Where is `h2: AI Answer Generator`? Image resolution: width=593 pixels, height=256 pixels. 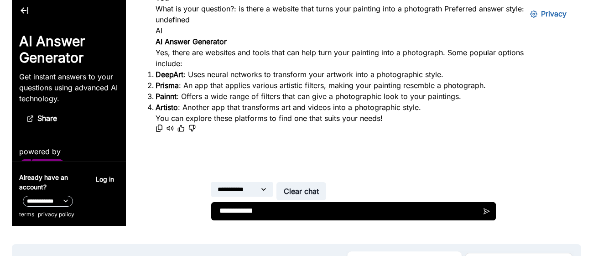
h2: AI Answer Generator is located at coordinates (57, 52).